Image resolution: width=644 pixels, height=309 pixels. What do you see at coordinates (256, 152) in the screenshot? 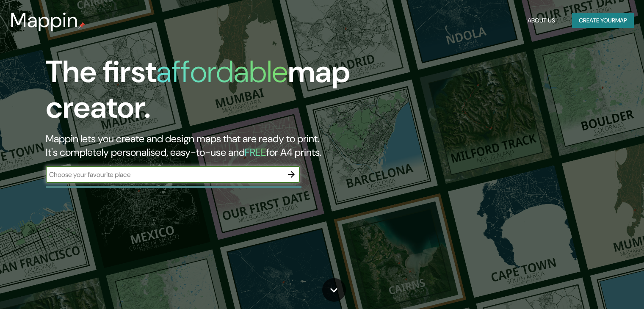
I see `h5: FREE` at bounding box center [256, 152].